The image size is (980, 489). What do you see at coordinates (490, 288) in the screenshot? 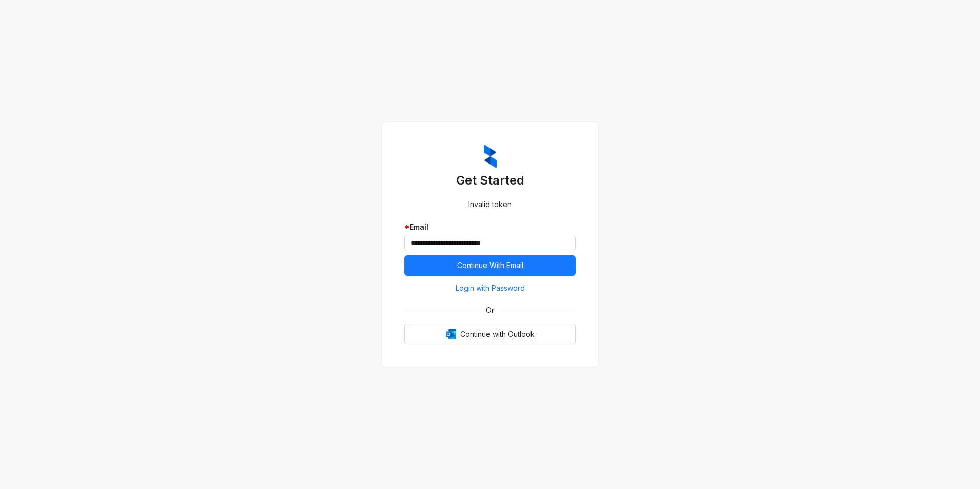
I see `span: Login with Password` at bounding box center [490, 288].